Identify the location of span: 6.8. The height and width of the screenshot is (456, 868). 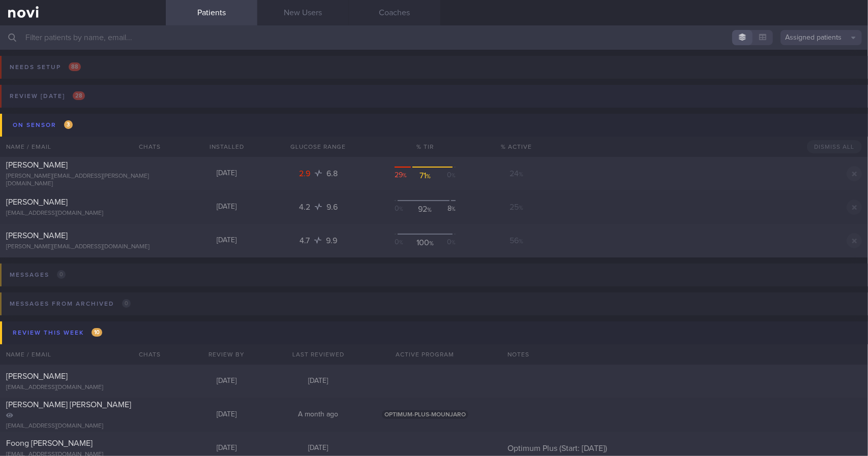
(332, 173).